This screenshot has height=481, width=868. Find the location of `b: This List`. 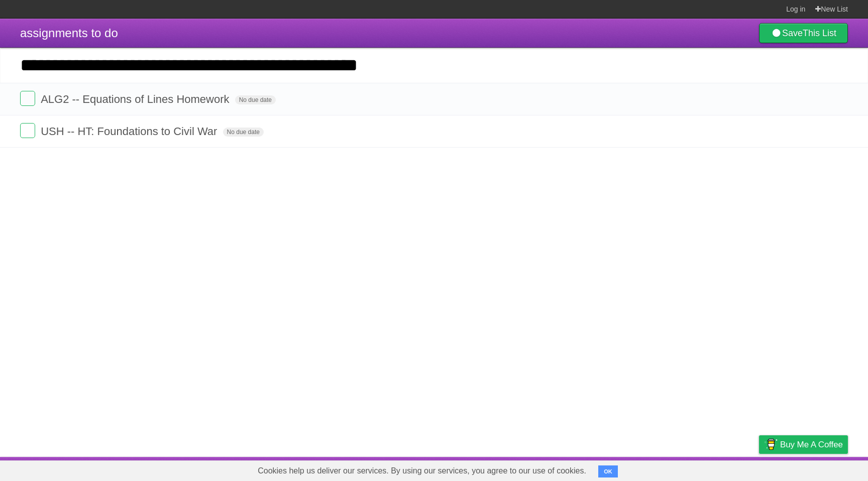

b: This List is located at coordinates (819, 33).